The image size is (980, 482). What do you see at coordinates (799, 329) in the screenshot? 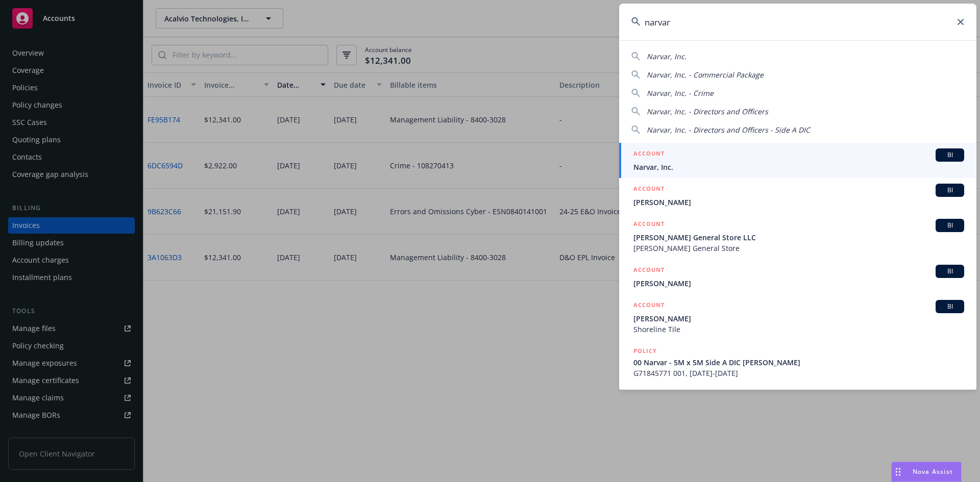
I see `span: Shoreline Tile` at bounding box center [799, 329].